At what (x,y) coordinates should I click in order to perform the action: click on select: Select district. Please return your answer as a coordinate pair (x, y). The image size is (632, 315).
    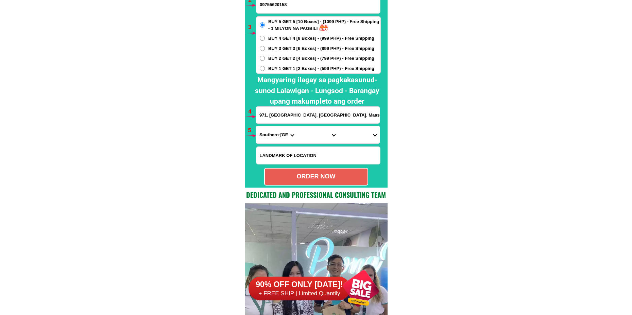
    Looking at the image, I should click on (318, 135).